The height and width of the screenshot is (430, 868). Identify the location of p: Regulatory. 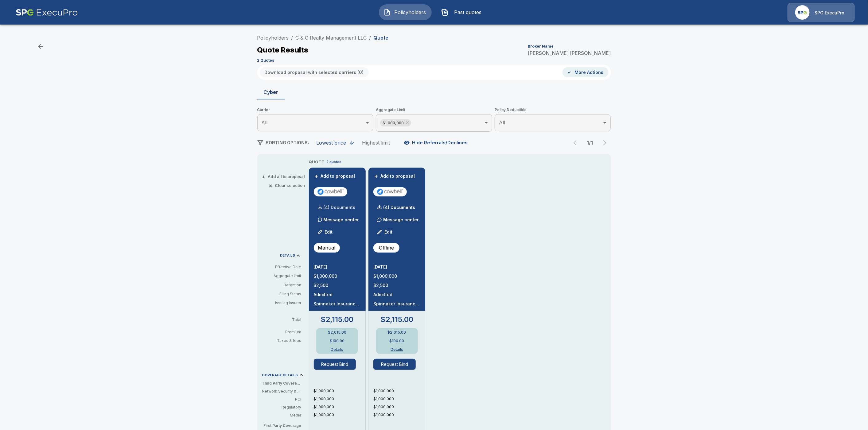
(282, 407).